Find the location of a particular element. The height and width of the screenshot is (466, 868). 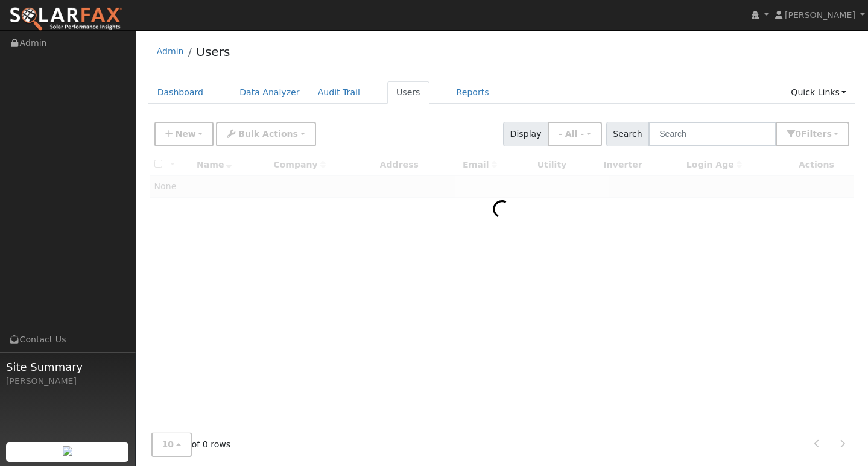

a: Audit Trail is located at coordinates (339, 92).